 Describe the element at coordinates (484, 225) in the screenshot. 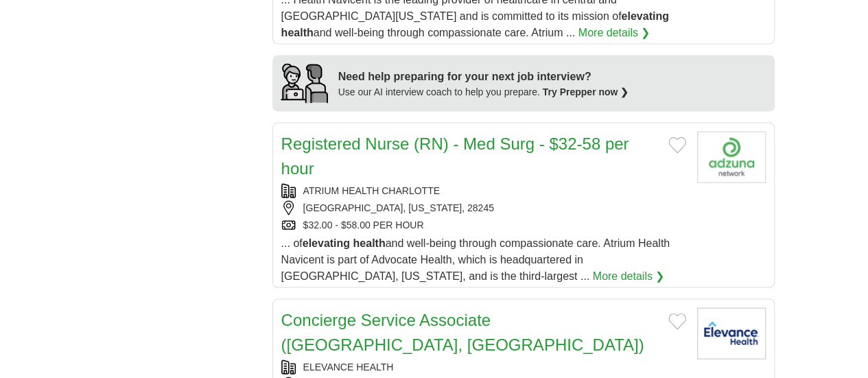

I see `div: $32.00 - $58.00 PER HOUR` at that location.